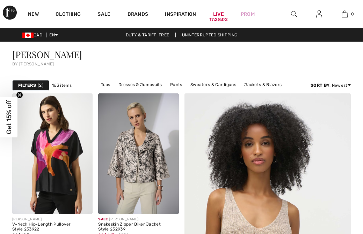  What do you see at coordinates (33, 15) in the screenshot?
I see `a: New` at bounding box center [33, 15].